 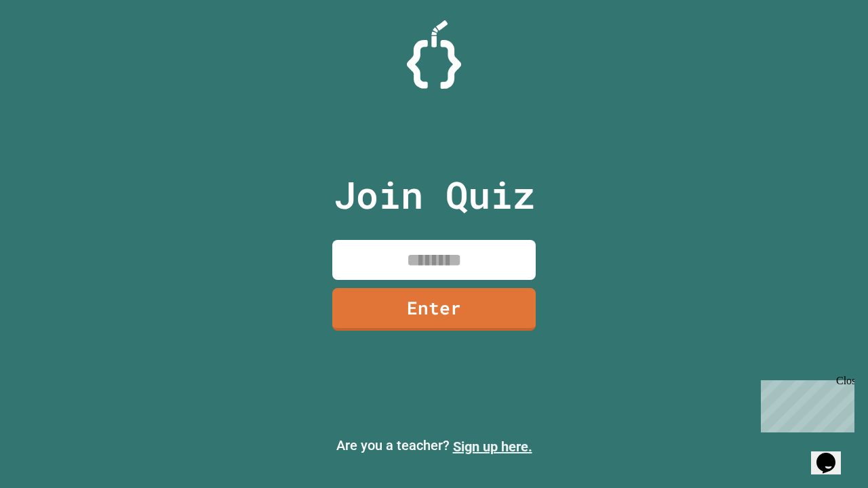 What do you see at coordinates (434, 446) in the screenshot?
I see `p: Are you a teacher?` at bounding box center [434, 446].